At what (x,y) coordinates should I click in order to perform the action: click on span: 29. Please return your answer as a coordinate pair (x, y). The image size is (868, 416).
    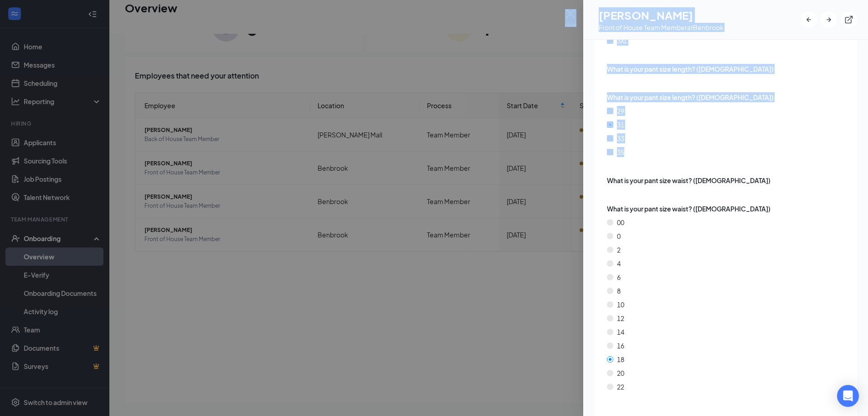
    Looking at the image, I should click on (621, 111).